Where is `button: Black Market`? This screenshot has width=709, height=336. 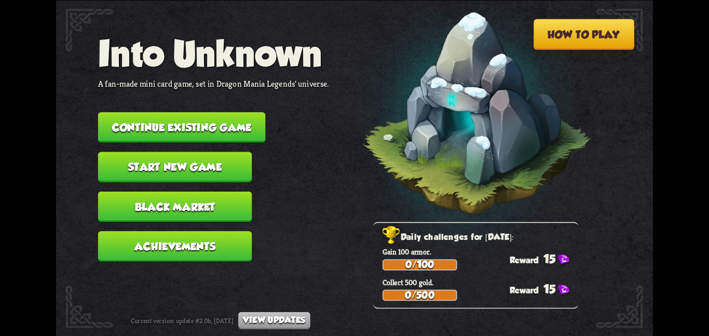
button: Black Market is located at coordinates (175, 206).